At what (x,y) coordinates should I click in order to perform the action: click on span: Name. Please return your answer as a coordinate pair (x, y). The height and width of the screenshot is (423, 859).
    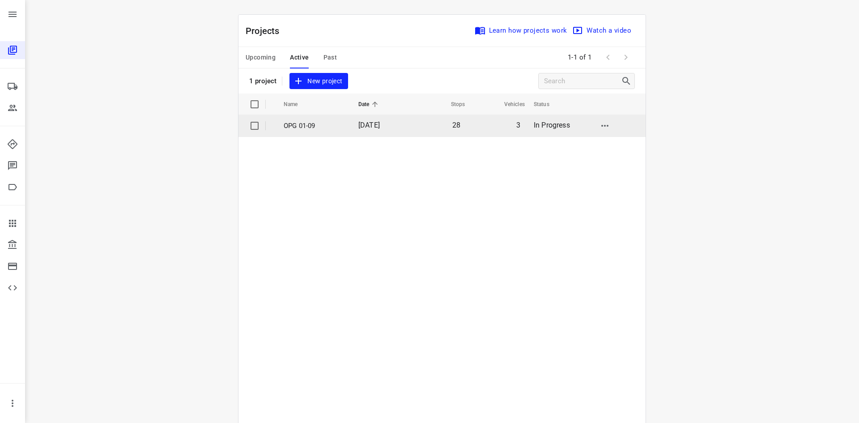
    Looking at the image, I should click on (296, 104).